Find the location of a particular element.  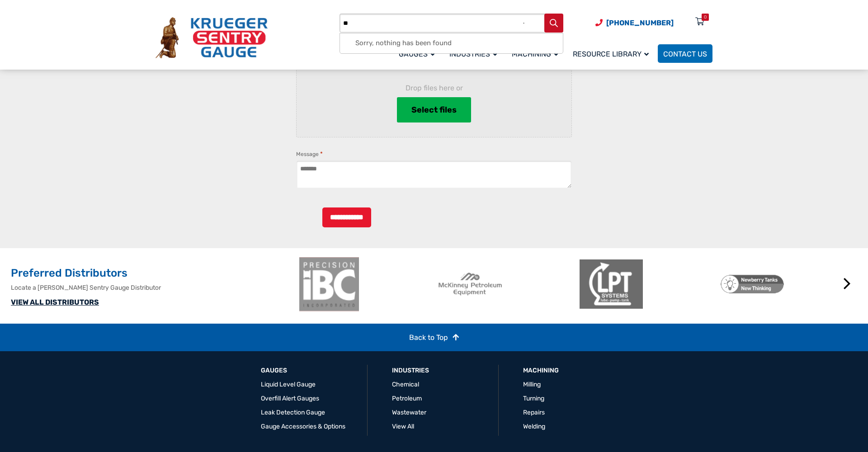

a: Wastewater is located at coordinates (409, 413).